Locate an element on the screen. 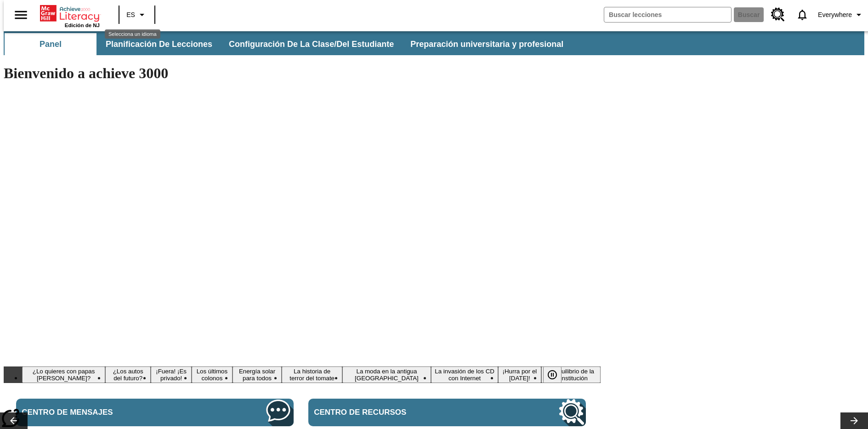 The height and width of the screenshot is (429, 868). button: Abrir el menú lateral is located at coordinates (21, 14).